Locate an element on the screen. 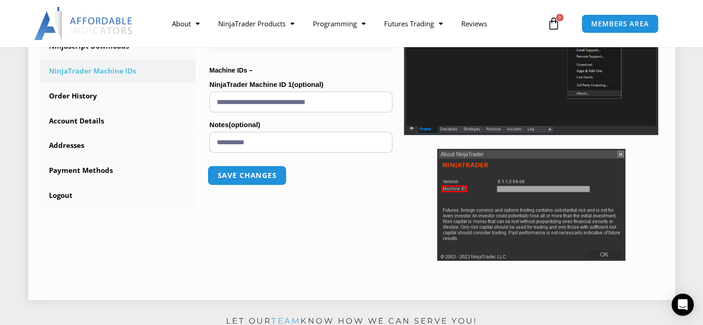 Image resolution: width=703 pixels, height=325 pixels. a: Logout is located at coordinates (118, 196).